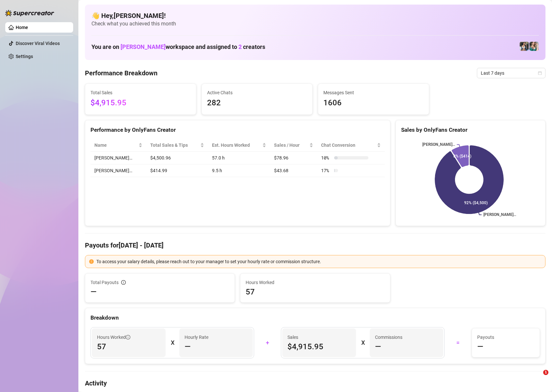 The image size is (552, 392). Describe the element at coordinates (319, 262) in the screenshot. I see `div: To access your salary details, please reach out to your manager to set your hourly rate or commis...` at that location.